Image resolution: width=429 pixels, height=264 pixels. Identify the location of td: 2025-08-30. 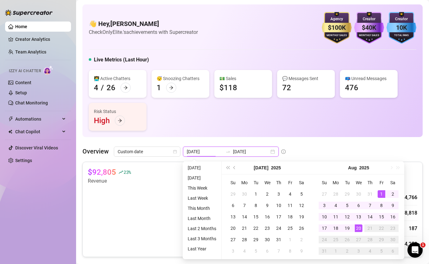
(393, 240).